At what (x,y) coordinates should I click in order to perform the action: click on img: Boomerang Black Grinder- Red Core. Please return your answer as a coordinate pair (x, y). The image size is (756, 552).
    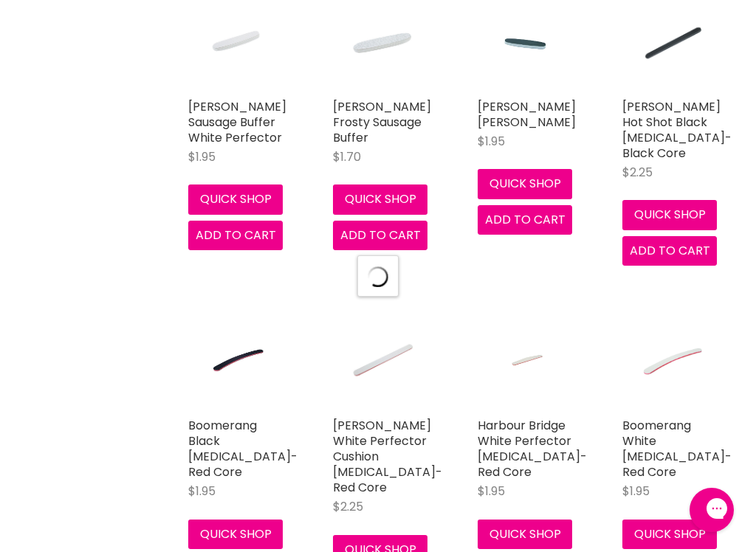
    Looking at the image, I should click on (238, 360).